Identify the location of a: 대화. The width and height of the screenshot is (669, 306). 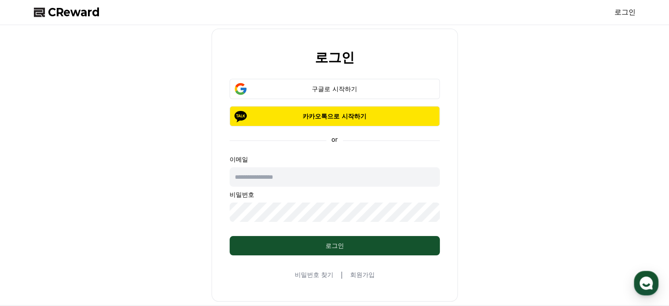
(86, 244).